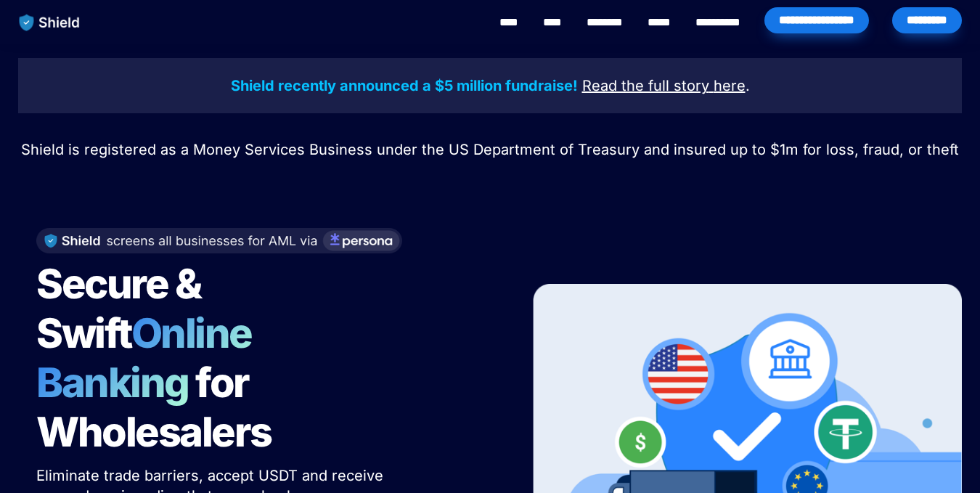 The image size is (980, 493). What do you see at coordinates (730, 86) in the screenshot?
I see `a: here` at bounding box center [730, 86].